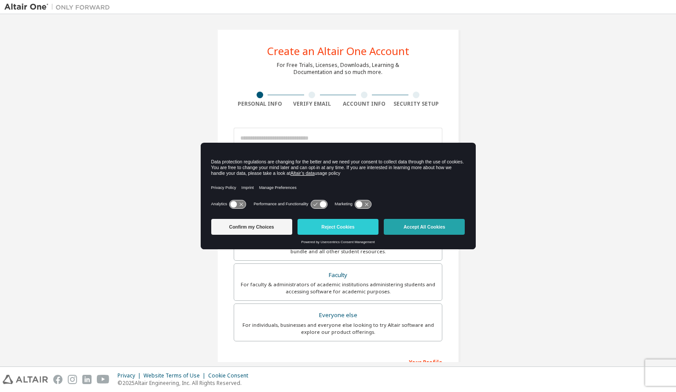  I want to click on img: facebook.svg, so click(58, 379).